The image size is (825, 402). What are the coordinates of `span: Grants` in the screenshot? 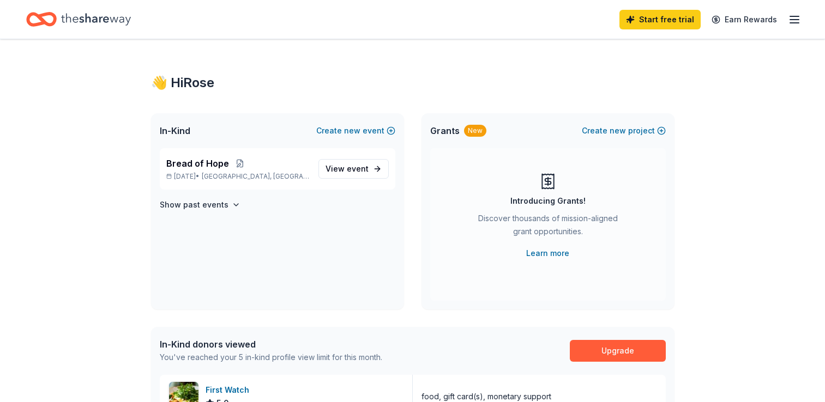 It's located at (445, 131).